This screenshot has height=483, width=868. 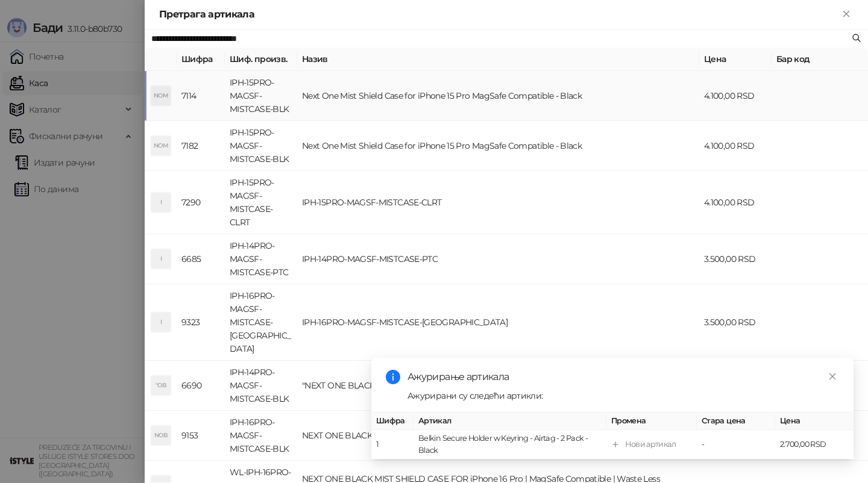 What do you see at coordinates (261, 386) in the screenshot?
I see `td: IPH-14PRO-MAGSF-MISTCASE-BLK` at bounding box center [261, 386].